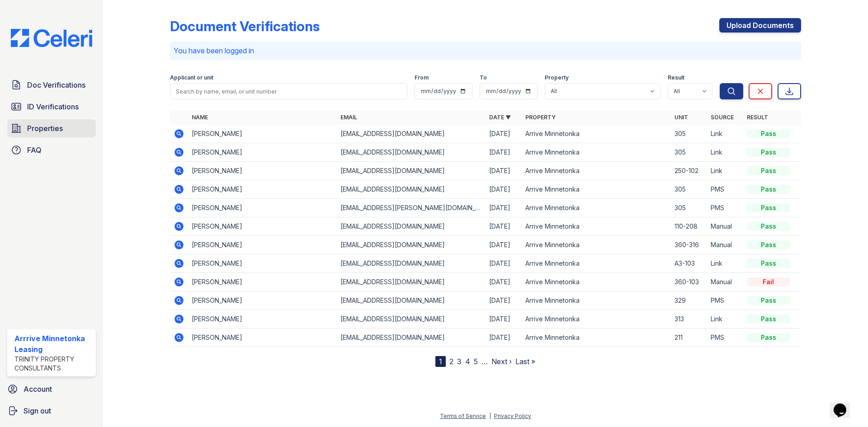 This screenshot has width=868, height=427. What do you see at coordinates (723, 117) in the screenshot?
I see `a: Source` at bounding box center [723, 117].